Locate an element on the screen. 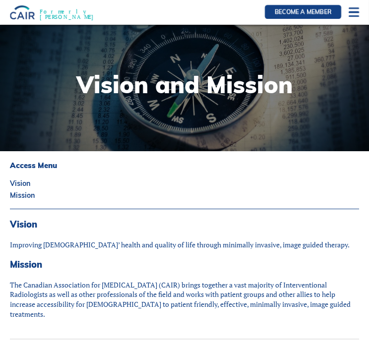 This screenshot has width=369, height=348. h1: Vision and Mission is located at coordinates (184, 84).